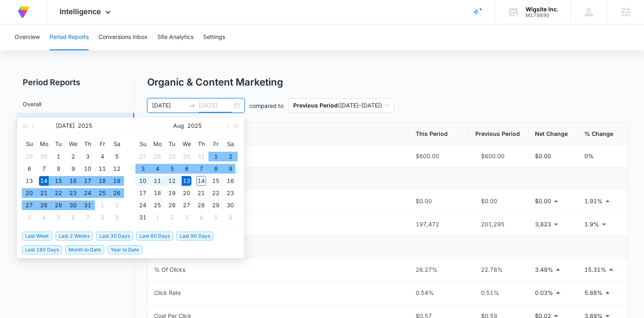 Image resolution: width=644 pixels, height=318 pixels. I want to click on div: 25, so click(102, 193).